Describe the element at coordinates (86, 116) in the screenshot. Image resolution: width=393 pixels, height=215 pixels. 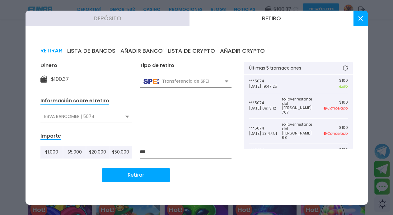
I see `div: BBVA BANCOMER | 5074` at that location.